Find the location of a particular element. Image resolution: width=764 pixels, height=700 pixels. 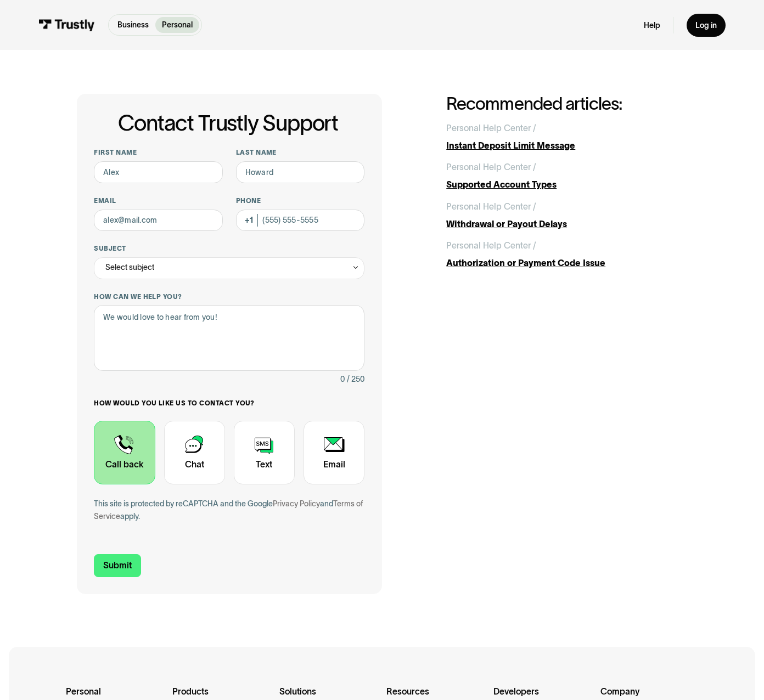

a: Privacy Policy is located at coordinates (296, 504).